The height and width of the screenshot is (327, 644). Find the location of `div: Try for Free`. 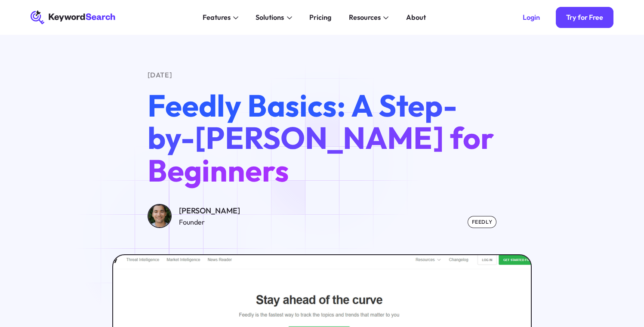

div: Try for Free is located at coordinates (585, 17).